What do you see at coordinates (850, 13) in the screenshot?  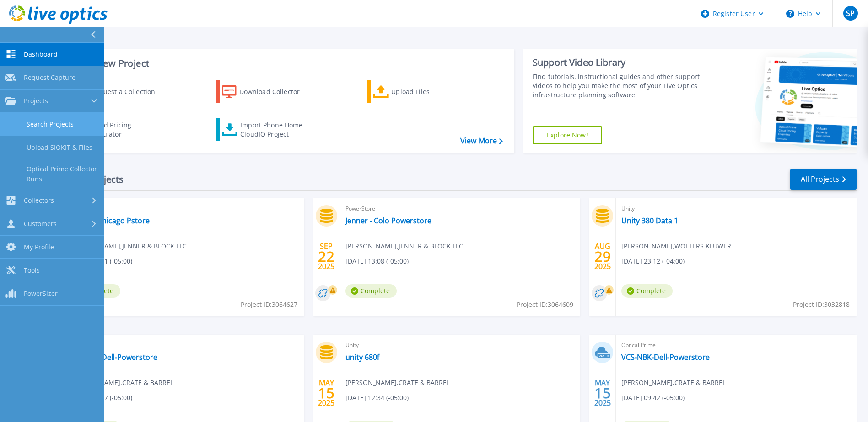 I see `span: SP` at bounding box center [850, 13].